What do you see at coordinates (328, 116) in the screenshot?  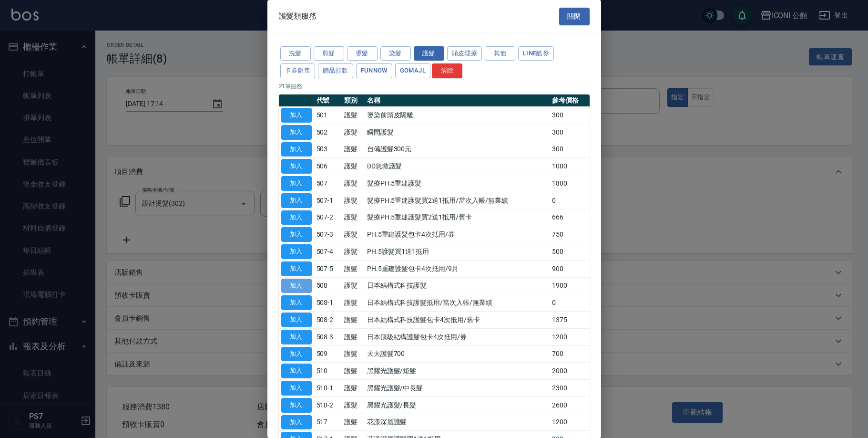 I see `td: 501` at bounding box center [328, 116].